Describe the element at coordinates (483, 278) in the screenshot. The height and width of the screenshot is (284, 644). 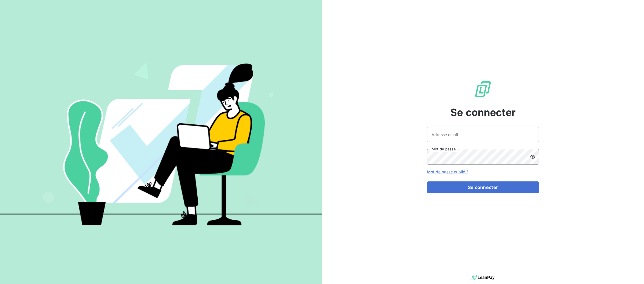
I see `img: logo` at that location.